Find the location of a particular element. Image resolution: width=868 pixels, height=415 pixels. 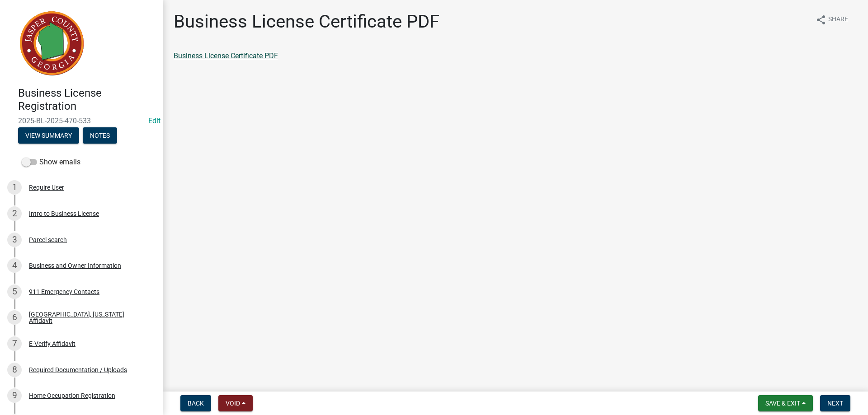

span: 2025-BL-2025-470-533 is located at coordinates (81, 121).